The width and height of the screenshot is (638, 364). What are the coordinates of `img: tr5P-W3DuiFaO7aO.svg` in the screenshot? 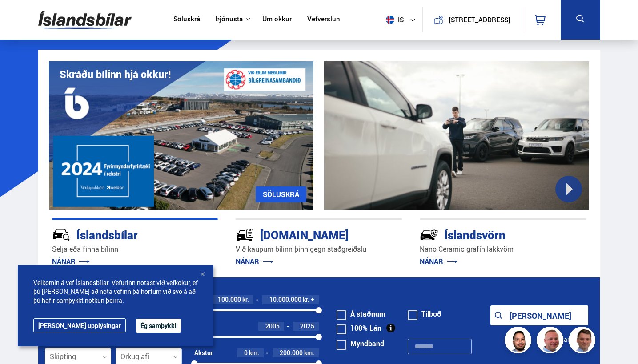 It's located at (245, 235).